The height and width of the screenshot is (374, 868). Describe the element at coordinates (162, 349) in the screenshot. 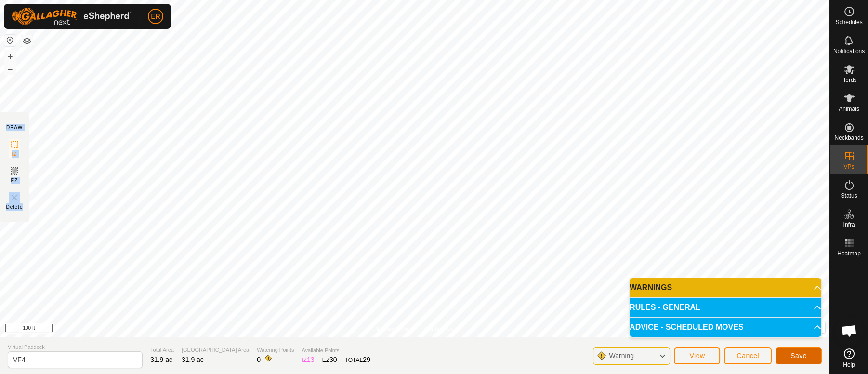

I see `span: Total Area` at that location.